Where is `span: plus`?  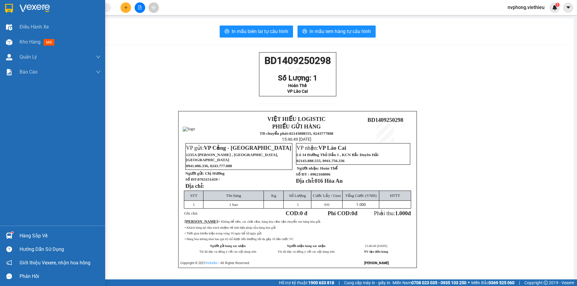 span: plus is located at coordinates (126, 8).